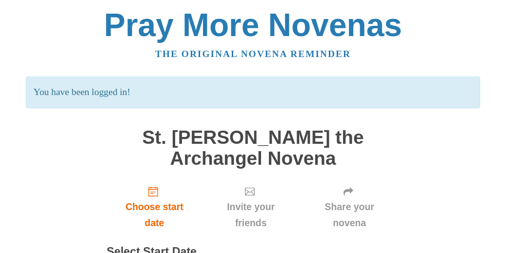 This screenshot has height=253, width=506. What do you see at coordinates (349, 215) in the screenshot?
I see `span: Share your novena` at bounding box center [349, 215].